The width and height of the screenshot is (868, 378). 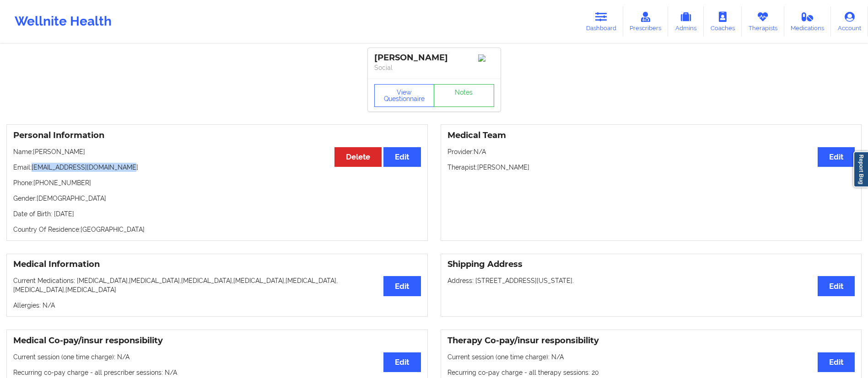 What do you see at coordinates (217, 136) in the screenshot?
I see `h3: Personal Information` at bounding box center [217, 136].